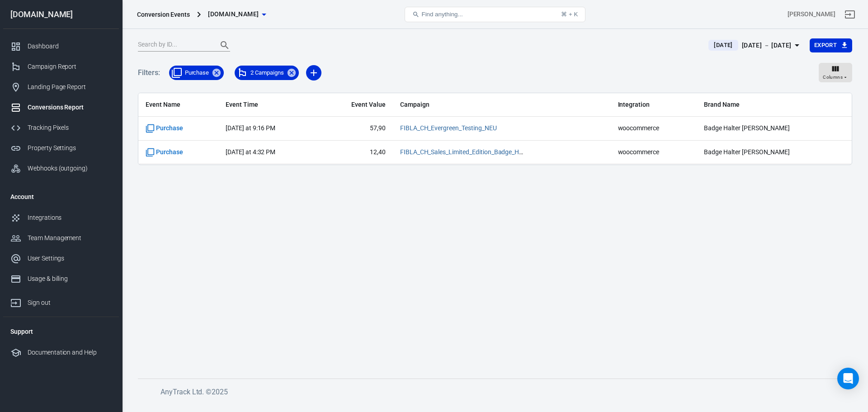  What do you see at coordinates (464, 152) in the screenshot?
I see `span: FIBLA_CH_Sales_Limited_Edition_Badge_Halter_Sommer` at bounding box center [464, 152].